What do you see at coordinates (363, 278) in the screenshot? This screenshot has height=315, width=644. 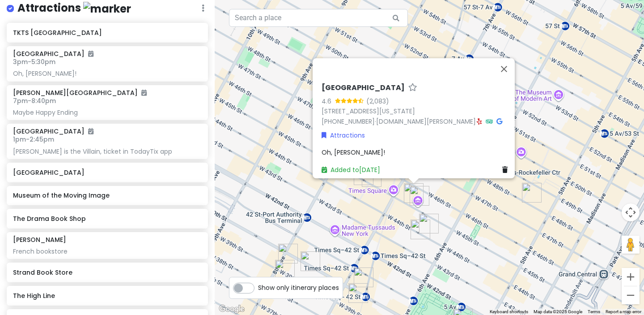 I see `div: Joe's Pizza Broadway` at bounding box center [363, 278].